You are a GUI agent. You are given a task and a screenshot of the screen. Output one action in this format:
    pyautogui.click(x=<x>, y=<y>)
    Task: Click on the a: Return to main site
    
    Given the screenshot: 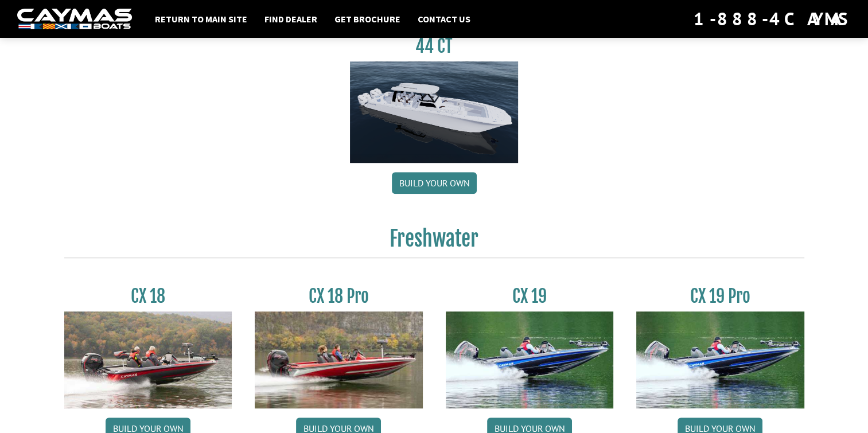 What is the action you would take?
    pyautogui.click(x=200, y=19)
    